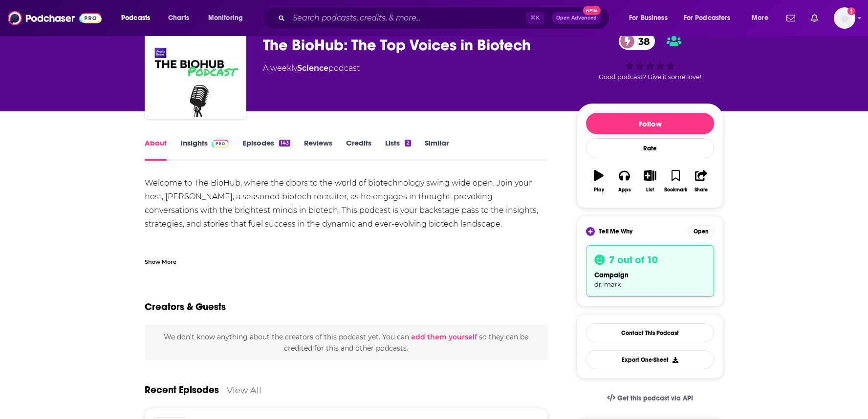  What do you see at coordinates (612, 275) in the screenshot?
I see `span: campaign` at bounding box center [612, 275].